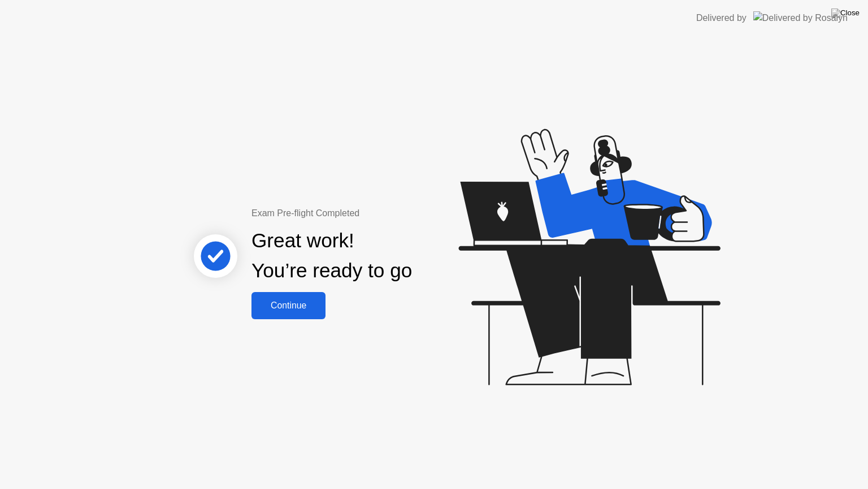 This screenshot has height=489, width=868. What do you see at coordinates (846, 13) in the screenshot?
I see `img: Close` at bounding box center [846, 13].